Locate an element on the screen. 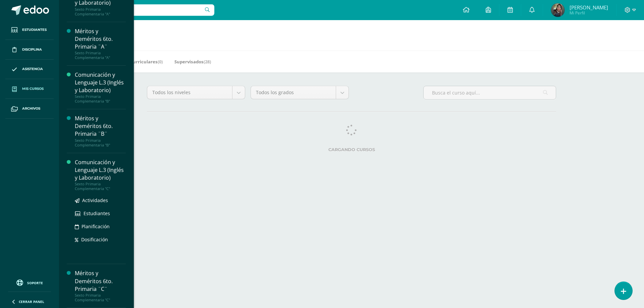 Image resolution: width=644 pixels, height=308 pixels. img: f0e68a23fbcd897634a5ac152168984d.png is located at coordinates (558, 10).